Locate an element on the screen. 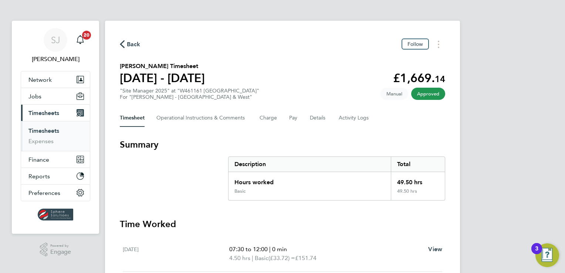  span: Network is located at coordinates (40, 79).